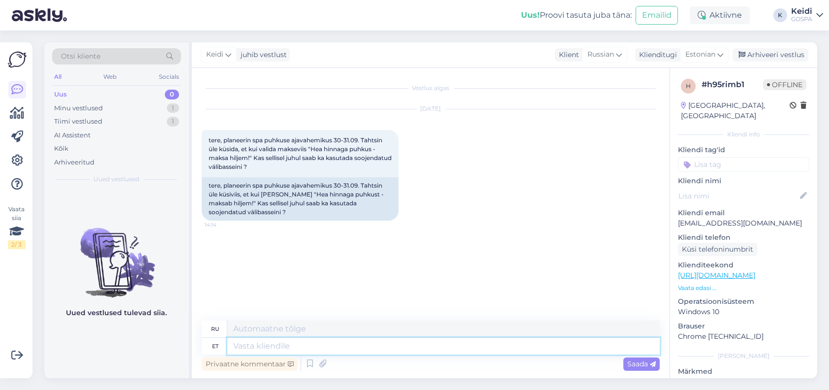 The image size is (829, 390). What do you see at coordinates (223, 224) in the screenshot?
I see `span: 14:14` at bounding box center [223, 224].